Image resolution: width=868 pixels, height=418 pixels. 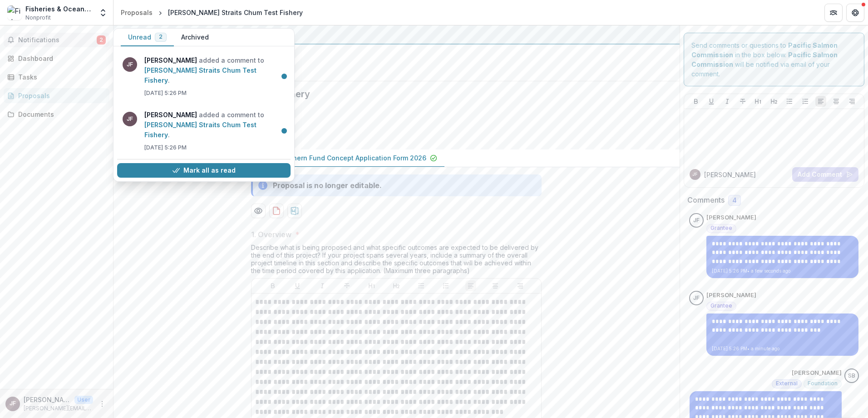 What do you see at coordinates (60, 58) in the screenshot?
I see `div: Dashboard` at bounding box center [60, 58].